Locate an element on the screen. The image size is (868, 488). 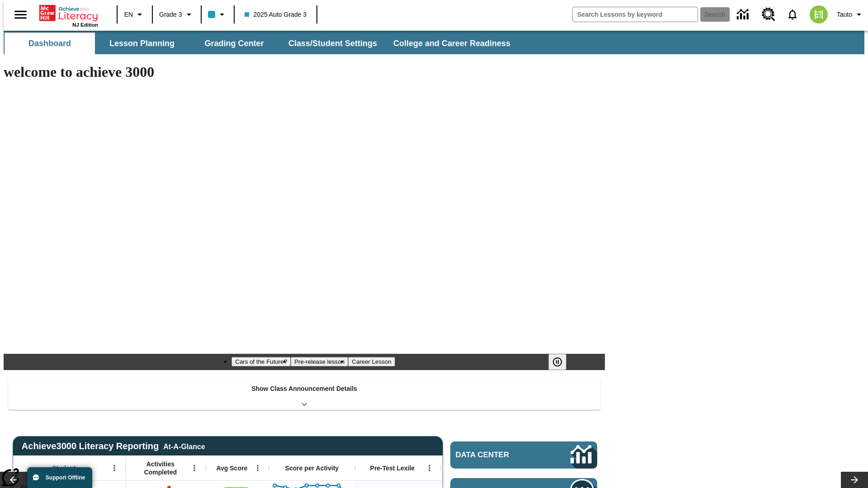
span: Score per Activity is located at coordinates (312, 468).